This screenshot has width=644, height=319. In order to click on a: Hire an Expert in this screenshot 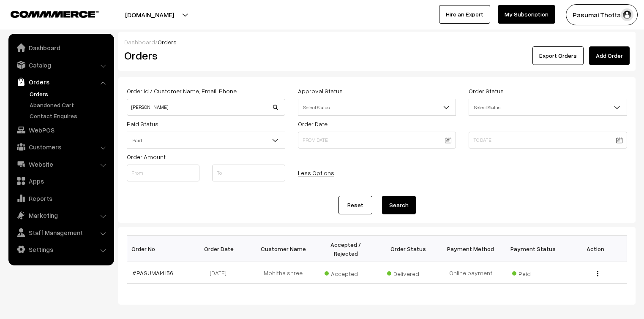, I will do `click(464, 14)`.